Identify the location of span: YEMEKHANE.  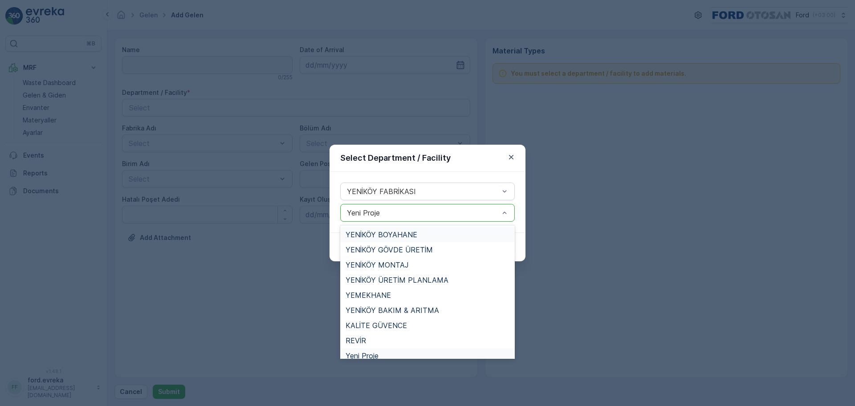
(368, 295).